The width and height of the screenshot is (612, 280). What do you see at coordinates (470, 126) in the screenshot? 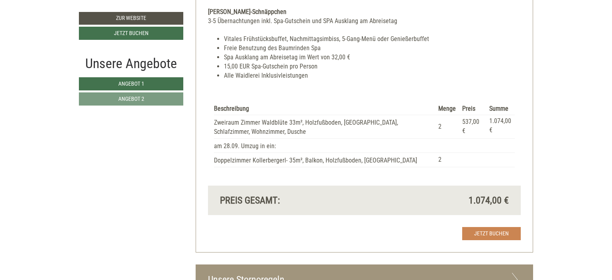
I see `span: 537,00 €` at bounding box center [470, 126].